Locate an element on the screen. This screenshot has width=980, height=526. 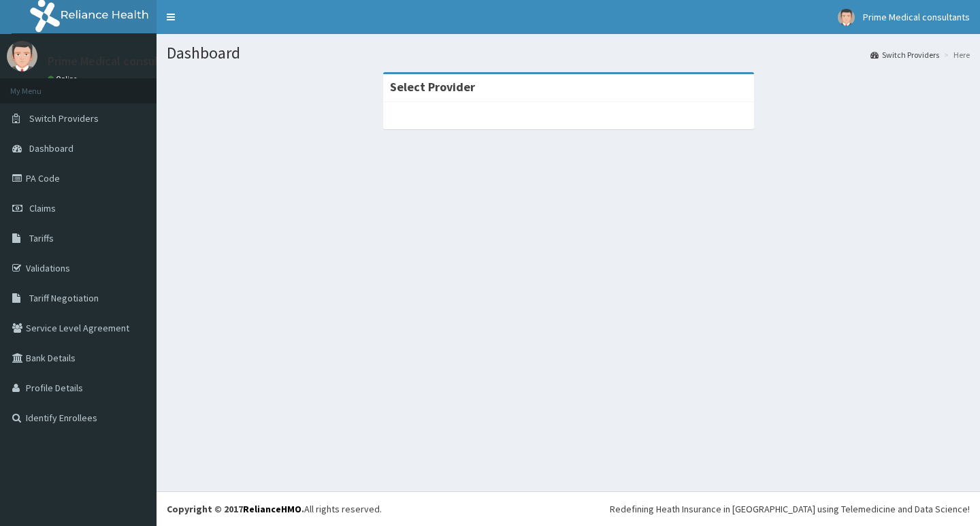
span: Switch Providers is located at coordinates (64, 118).